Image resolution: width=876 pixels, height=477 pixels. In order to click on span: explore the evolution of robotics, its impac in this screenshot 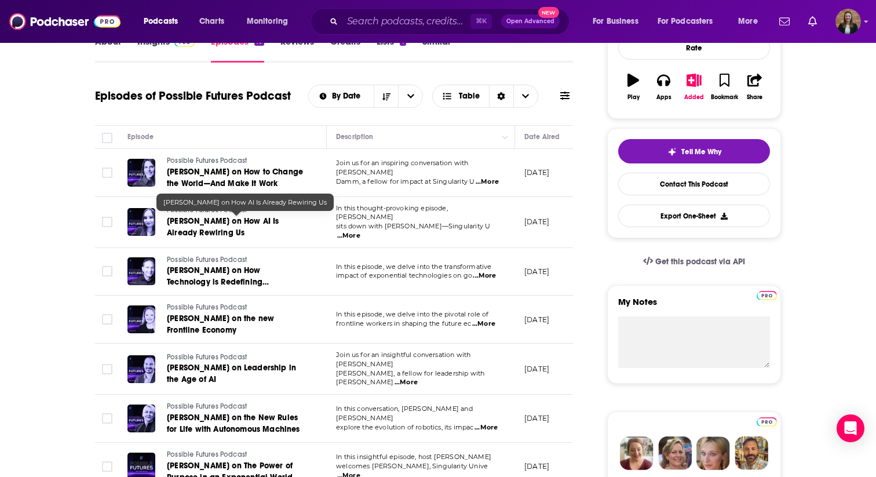, I will do `click(405, 427)`.